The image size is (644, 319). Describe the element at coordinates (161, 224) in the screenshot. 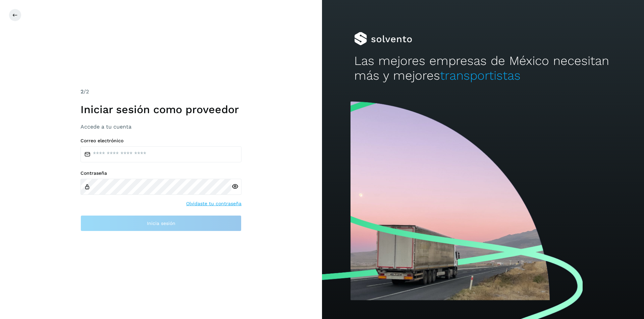

I see `button: Inicia sesión` at that location.